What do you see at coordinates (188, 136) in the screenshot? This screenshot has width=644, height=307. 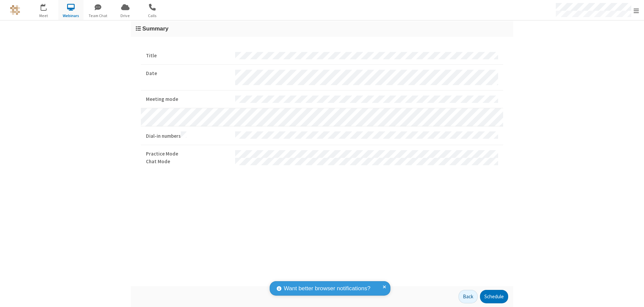 I see `strong: Dial-in numbers` at bounding box center [188, 136].